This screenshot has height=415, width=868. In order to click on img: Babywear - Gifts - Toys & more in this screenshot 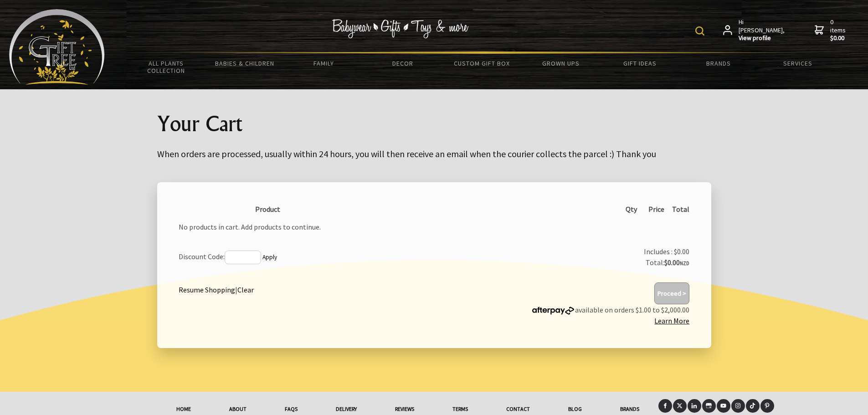, I will do `click(400, 29)`.